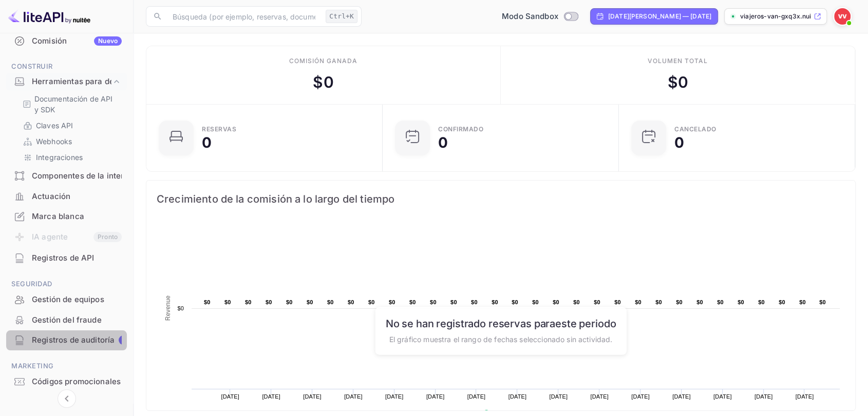 The height and width of the screenshot is (416, 868). I want to click on font: Reservas, so click(219, 129).